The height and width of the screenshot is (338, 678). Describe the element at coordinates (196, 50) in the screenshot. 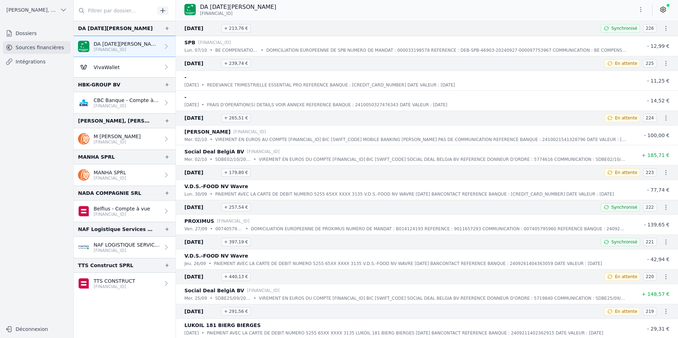

I see `p: lun. 07/10` at that location.